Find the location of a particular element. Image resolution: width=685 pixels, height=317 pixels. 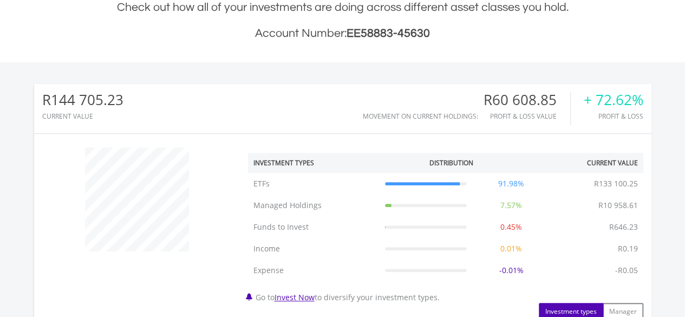

td: R646.23 is located at coordinates (623, 227).